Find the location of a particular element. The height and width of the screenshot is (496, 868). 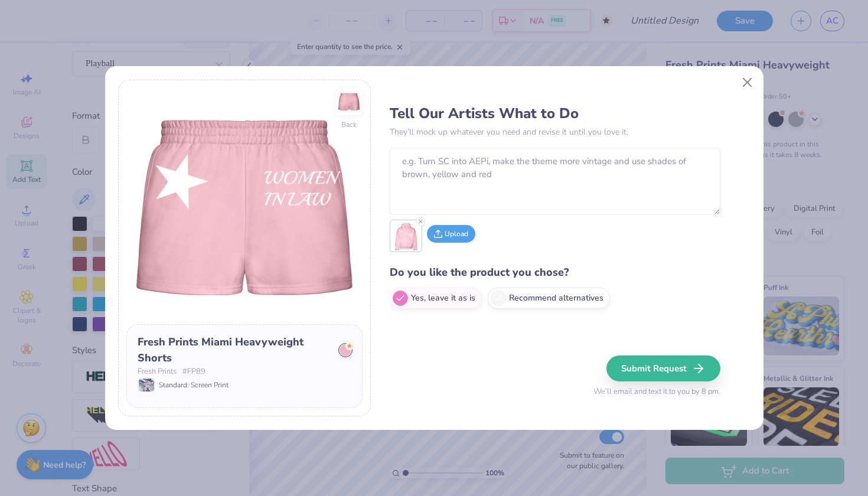

img: Back is located at coordinates (349, 101).